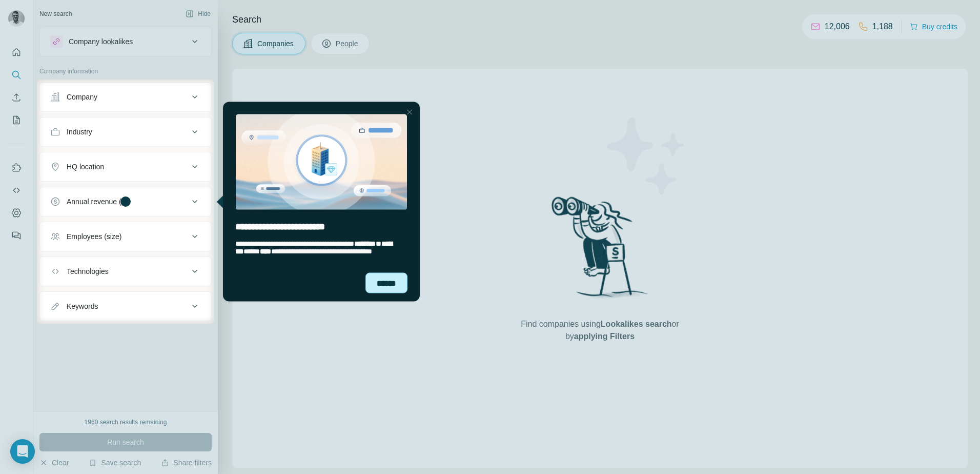 Image resolution: width=980 pixels, height=474 pixels. What do you see at coordinates (94, 237) in the screenshot?
I see `div: Employees (size)` at bounding box center [94, 237].